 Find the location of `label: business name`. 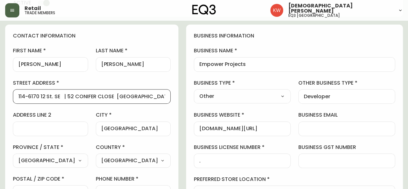

label: business name is located at coordinates (295, 51).